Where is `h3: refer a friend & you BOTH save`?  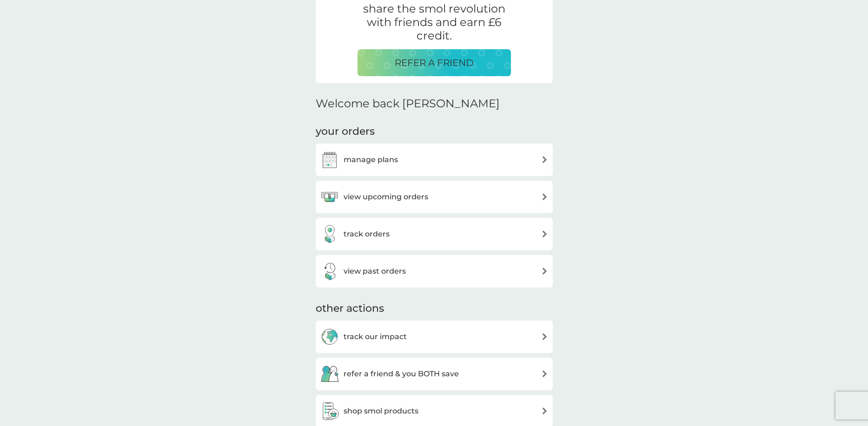 h3: refer a friend & you BOTH save is located at coordinates (402, 374).